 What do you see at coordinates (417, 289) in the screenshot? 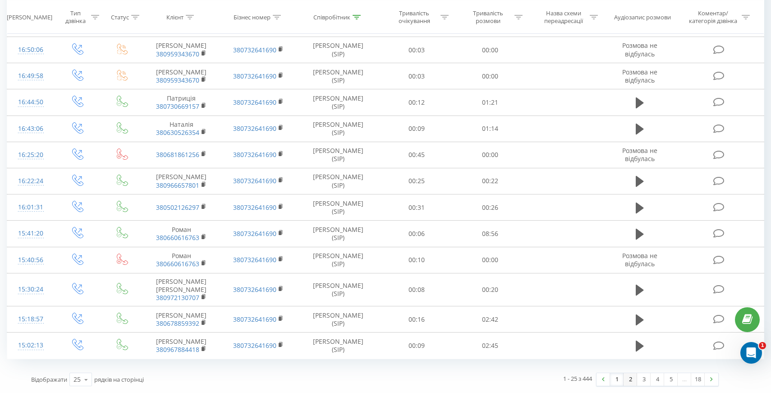
I see `td: 00:08` at bounding box center [417, 289].